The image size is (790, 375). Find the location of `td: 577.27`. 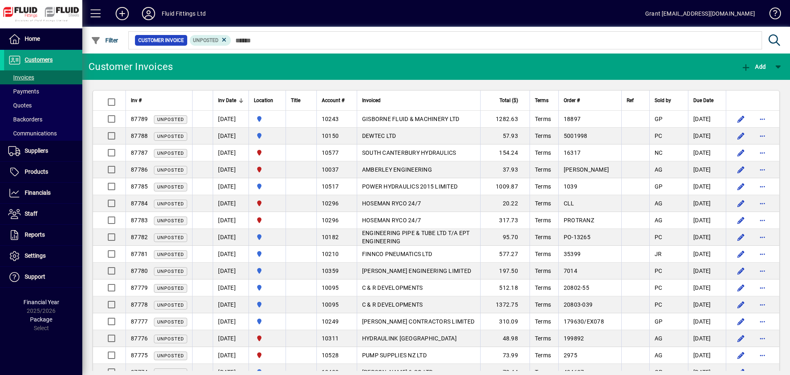

td: 577.27 is located at coordinates (505, 254).